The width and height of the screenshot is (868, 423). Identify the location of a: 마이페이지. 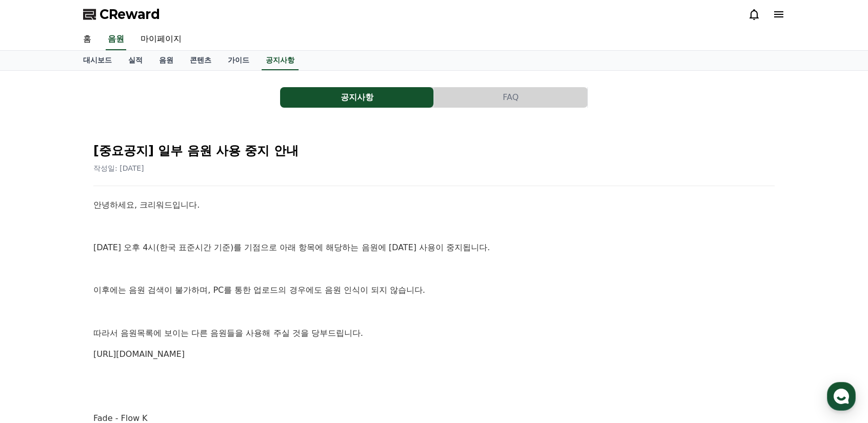
(161, 40).